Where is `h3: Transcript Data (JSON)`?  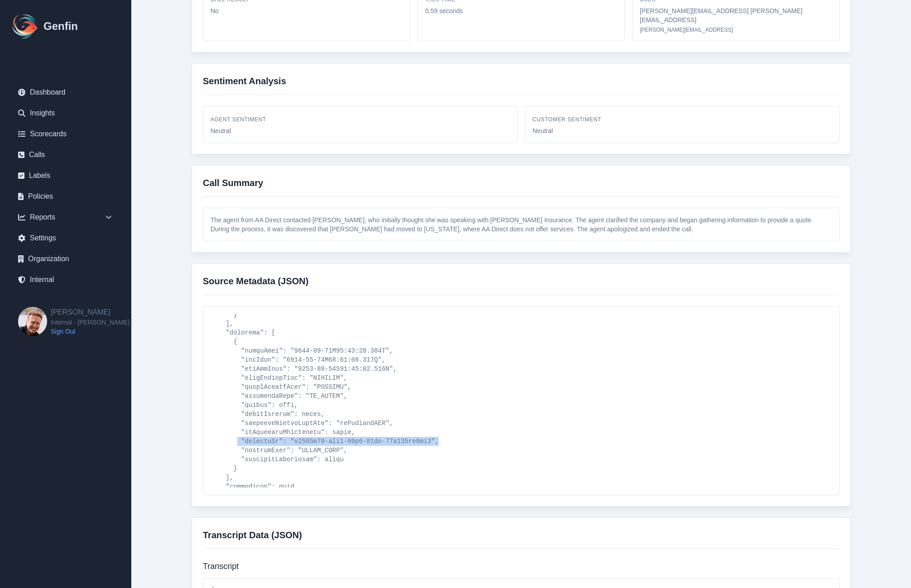 h3: Transcript Data (JSON) is located at coordinates (521, 538).